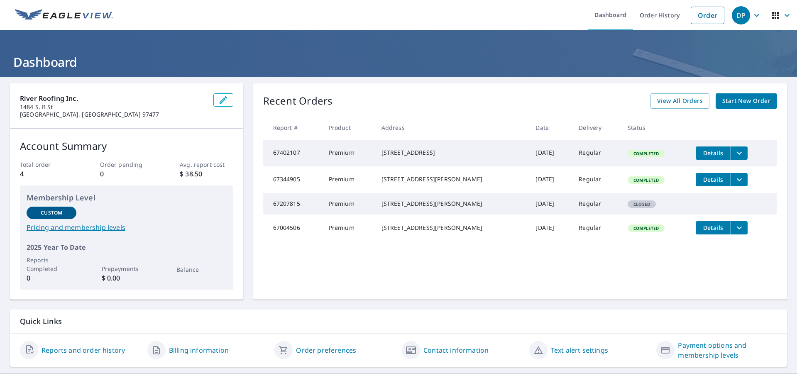 Image resolution: width=797 pixels, height=378 pixels. What do you see at coordinates (642, 204) in the screenshot?
I see `span: Closed` at bounding box center [642, 204].